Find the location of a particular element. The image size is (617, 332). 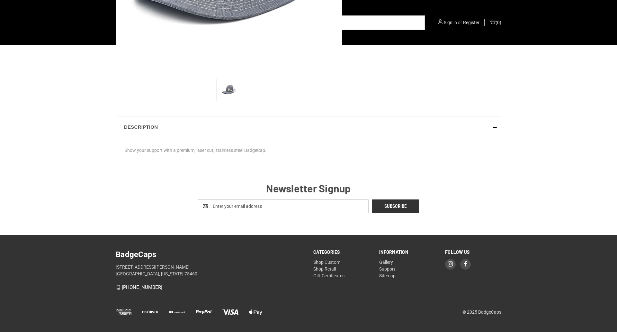

a: Shop Custom is located at coordinates (327, 262).